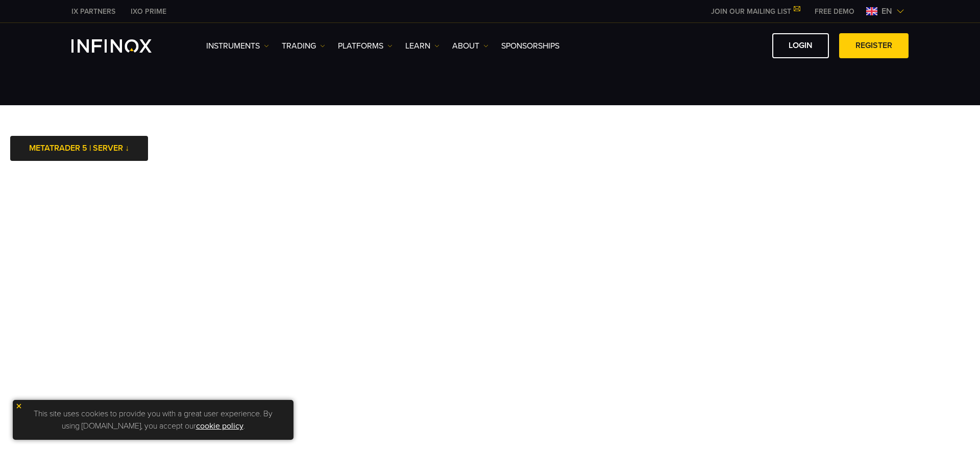 The image size is (980, 450). Describe the element at coordinates (238, 46) in the screenshot. I see `a: Instruments` at that location.